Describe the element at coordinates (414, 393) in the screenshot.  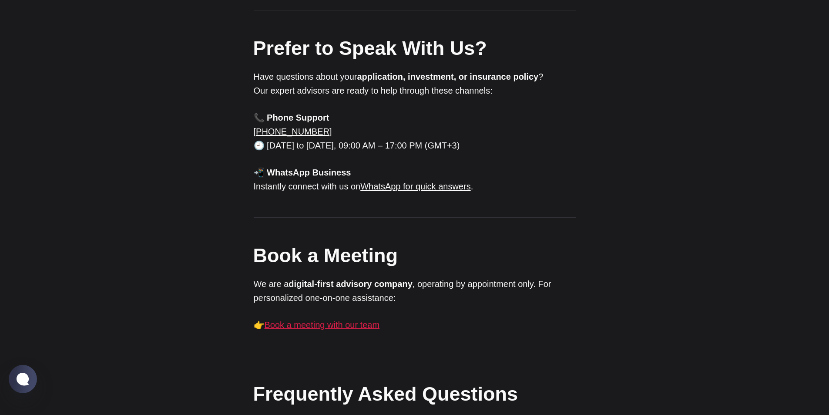
I see `h2: Frequently Asked Questions` at that location.